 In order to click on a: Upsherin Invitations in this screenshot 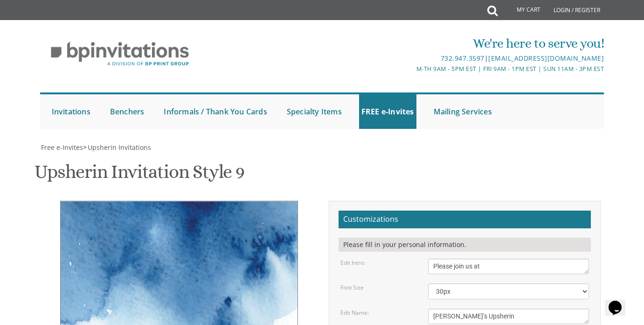, I will do `click(119, 147)`.